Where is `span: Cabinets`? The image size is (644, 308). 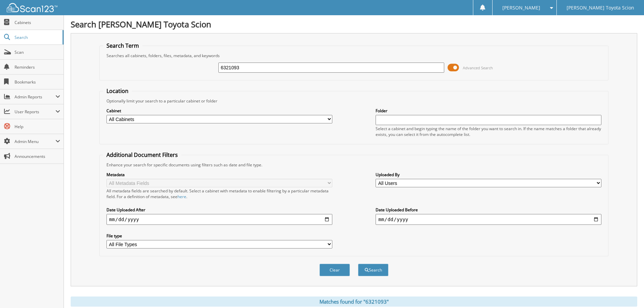 span: Cabinets is located at coordinates (37, 22).